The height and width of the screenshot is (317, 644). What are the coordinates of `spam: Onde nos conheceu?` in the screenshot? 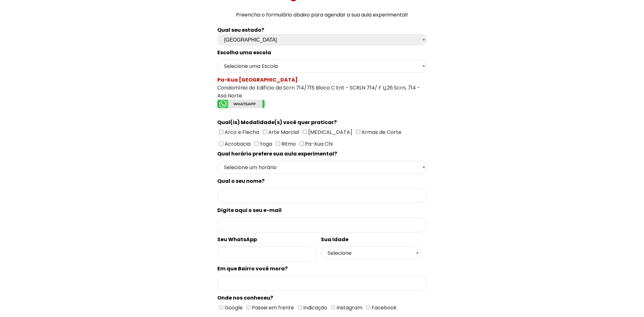 It's located at (246, 297).